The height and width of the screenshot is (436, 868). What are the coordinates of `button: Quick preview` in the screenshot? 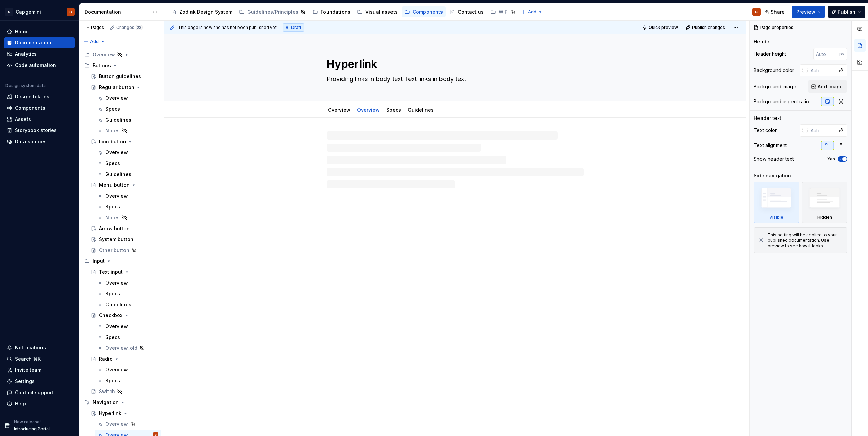 It's located at (660, 28).